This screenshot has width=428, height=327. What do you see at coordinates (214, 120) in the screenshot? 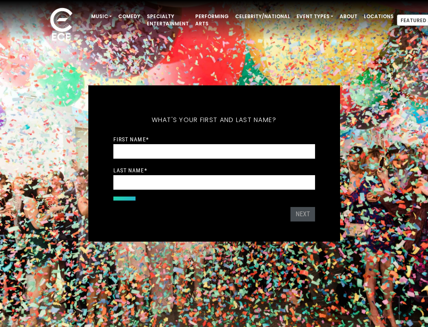
I see `h5: What's your first and last name?` at bounding box center [214, 120].